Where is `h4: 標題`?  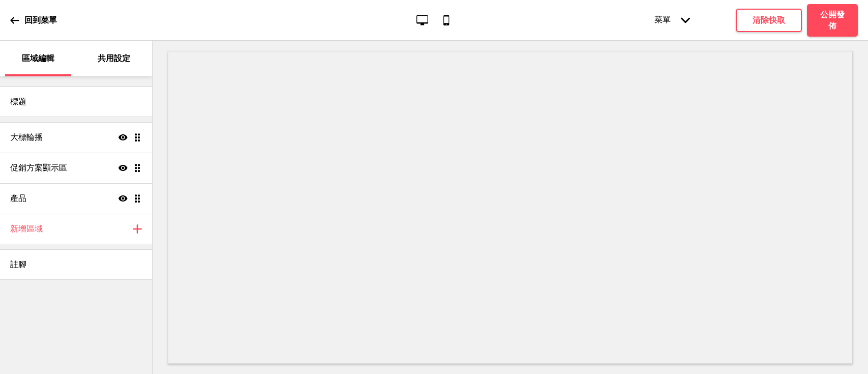 h4: 標題 is located at coordinates (18, 102).